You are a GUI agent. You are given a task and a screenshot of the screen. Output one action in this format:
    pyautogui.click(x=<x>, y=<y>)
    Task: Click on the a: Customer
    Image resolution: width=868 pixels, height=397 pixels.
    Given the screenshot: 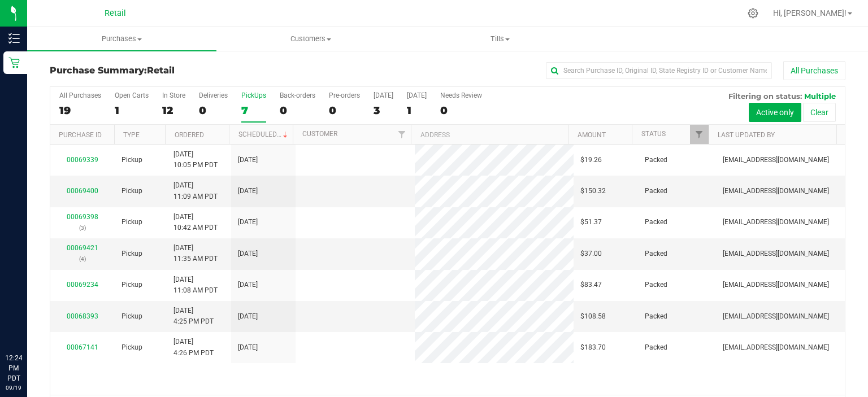 What is the action you would take?
    pyautogui.click(x=320, y=134)
    